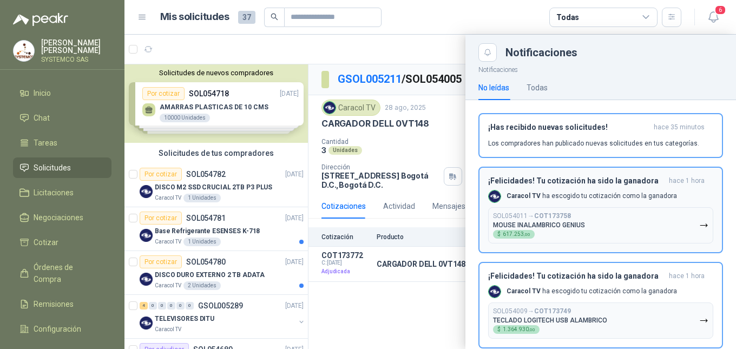  I want to click on p: SOL054009 →, so click(532, 311).